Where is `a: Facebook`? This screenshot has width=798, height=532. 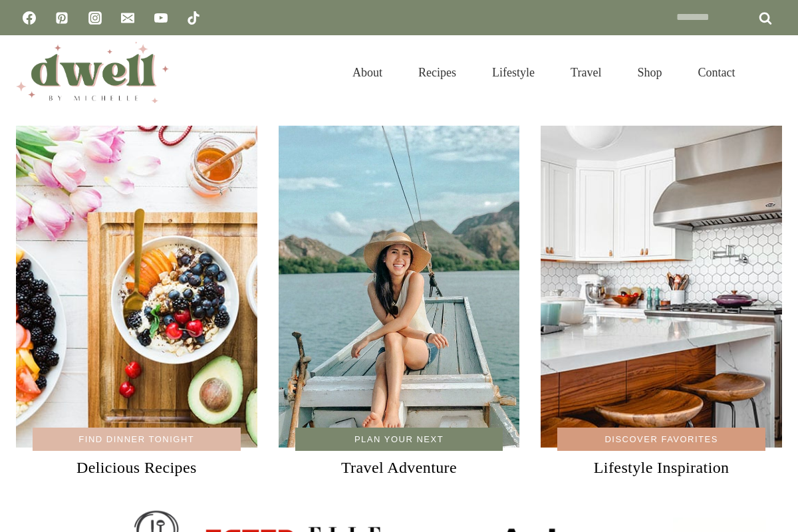
a: Facebook is located at coordinates (29, 18).